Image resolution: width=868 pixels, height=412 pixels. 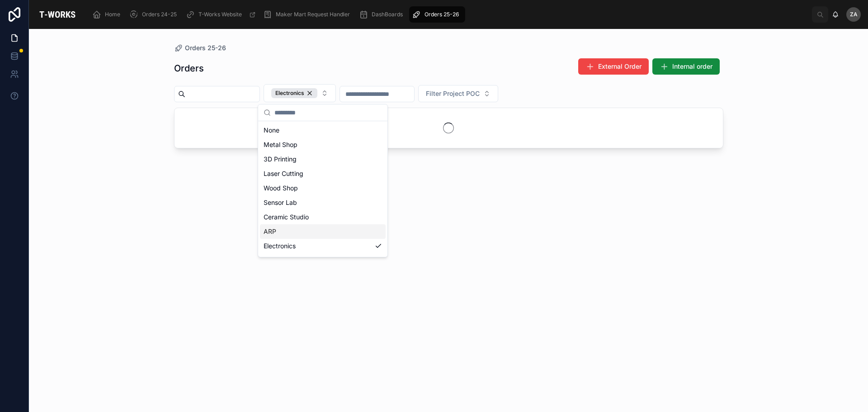 What do you see at coordinates (323, 188) in the screenshot?
I see `div: Wood Shop` at bounding box center [323, 188].